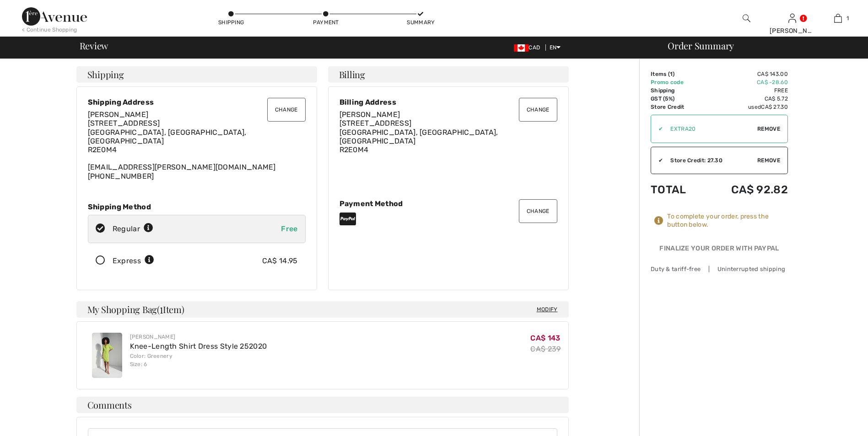  What do you see at coordinates (133, 261) in the screenshot?
I see `div: Express` at bounding box center [133, 261].